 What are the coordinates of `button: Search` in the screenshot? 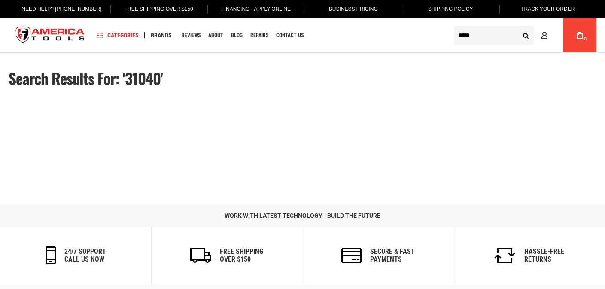 It's located at (525, 35).